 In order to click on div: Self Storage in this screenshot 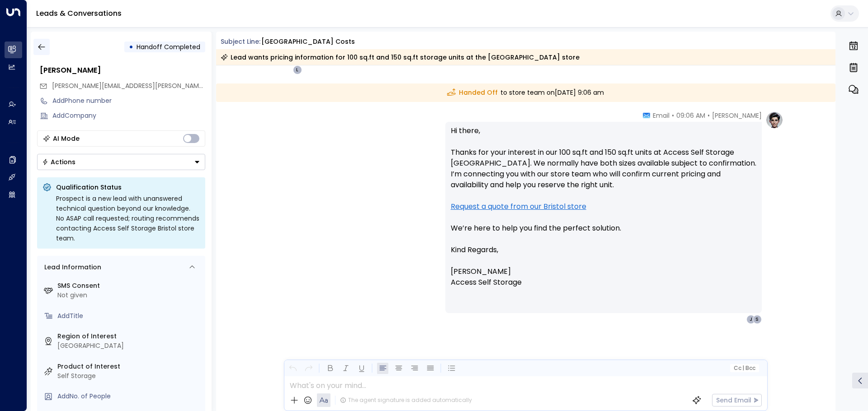, I will do `click(129, 376)`.